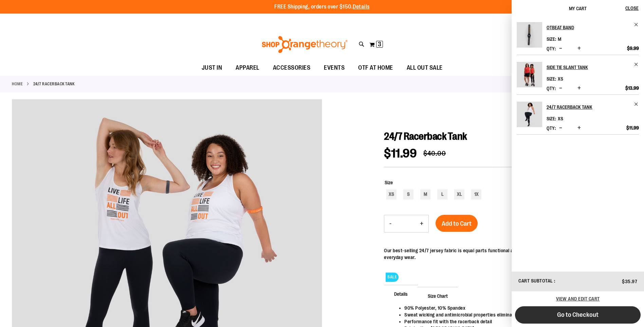 Image resolution: width=644 pixels, height=327 pixels. I want to click on div: Our best-selling 24/7 jersey fabric is equal parts functional and comfortable. Ideal for high-int..., so click(508, 254).